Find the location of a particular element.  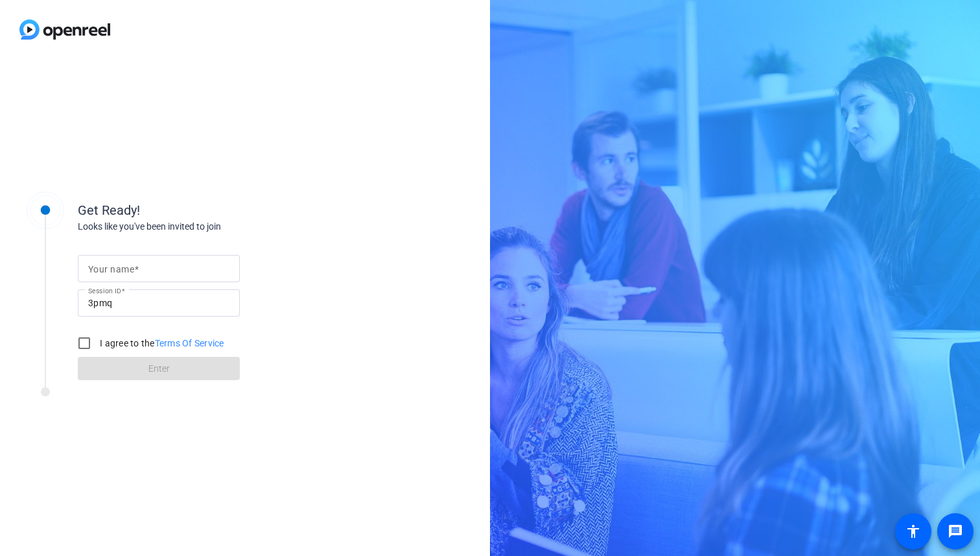

div: Looks like you've been invited to join is located at coordinates (207, 226).